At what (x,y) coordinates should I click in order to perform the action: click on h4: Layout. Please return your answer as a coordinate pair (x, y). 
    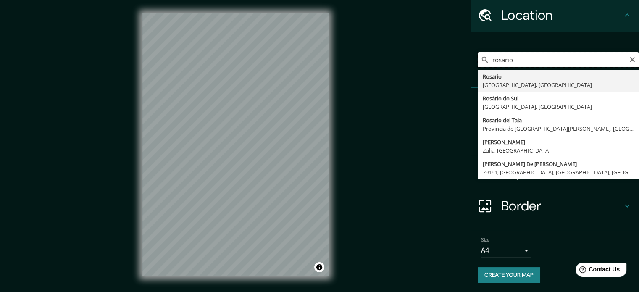
    Looking at the image, I should click on (562, 172).